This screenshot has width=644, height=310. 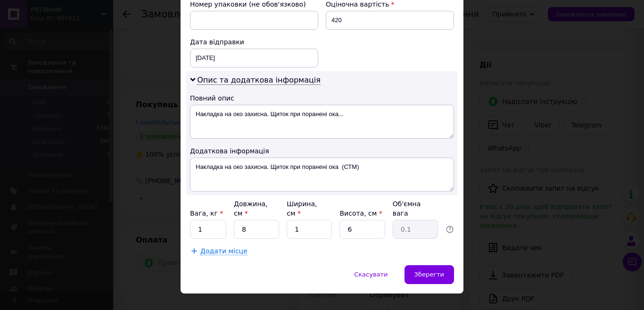 I want to click on span: Зберегти, so click(x=429, y=274).